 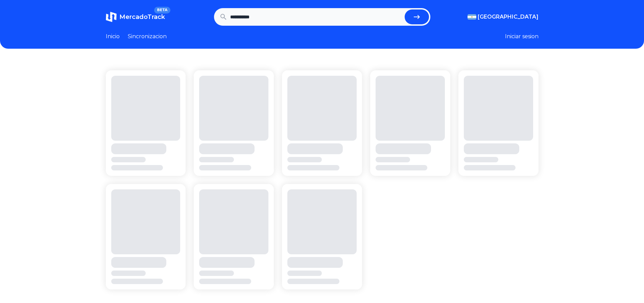 I want to click on img: Argentina, so click(x=472, y=17).